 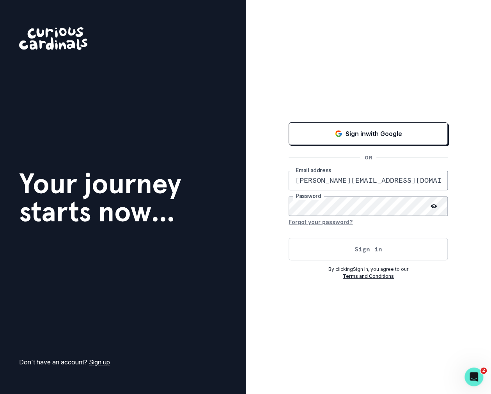 I want to click on img: Curious Cardinals Logo, so click(x=53, y=39).